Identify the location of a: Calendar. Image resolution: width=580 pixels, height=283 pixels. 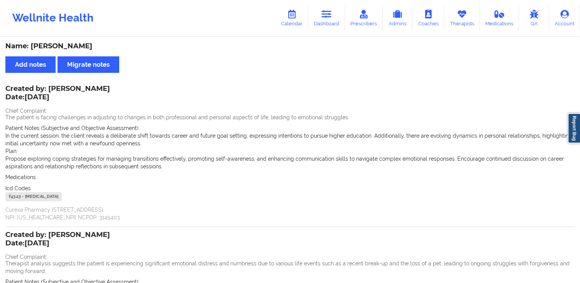
(292, 18).